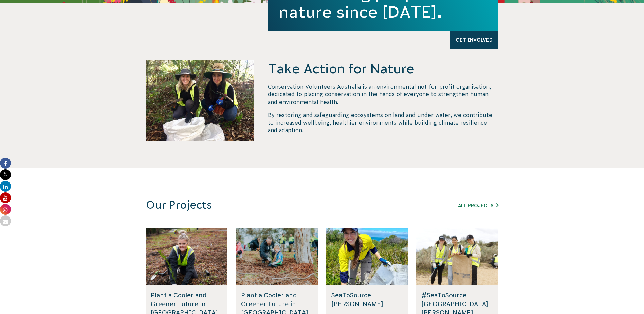 The image size is (644, 314). What do you see at coordinates (383, 94) in the screenshot?
I see `p: Conservation Volunteers Australia is an environmental not-for-profit organisation, dedicated to p...` at bounding box center [383, 94].